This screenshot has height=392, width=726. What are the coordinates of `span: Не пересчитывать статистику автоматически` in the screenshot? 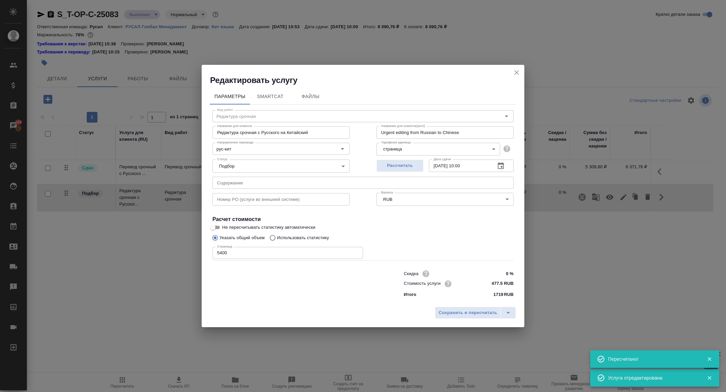 It's located at (269, 228).